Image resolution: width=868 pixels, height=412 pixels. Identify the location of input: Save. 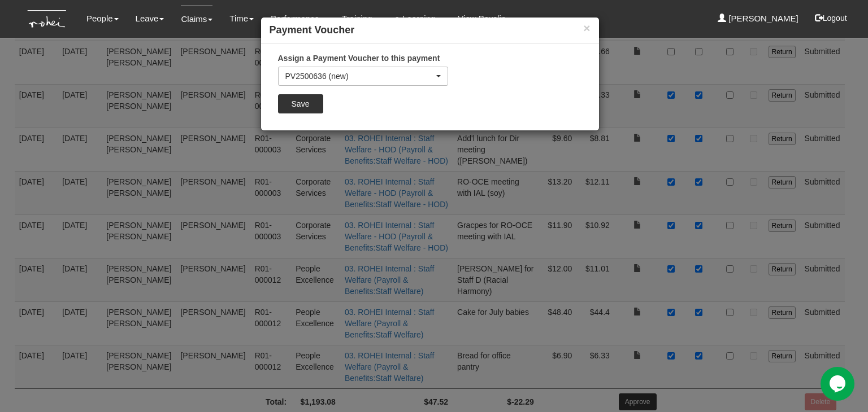
(300, 104).